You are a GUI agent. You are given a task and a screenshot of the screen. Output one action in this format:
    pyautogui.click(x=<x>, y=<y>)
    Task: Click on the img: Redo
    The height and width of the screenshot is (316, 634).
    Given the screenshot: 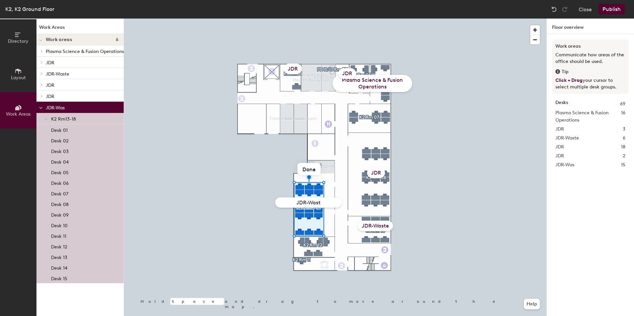 What is the action you would take?
    pyautogui.click(x=565, y=9)
    